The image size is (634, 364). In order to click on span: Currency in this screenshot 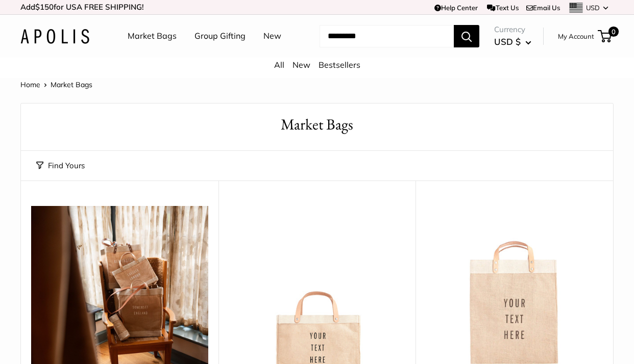, I will do `click(512, 30)`.